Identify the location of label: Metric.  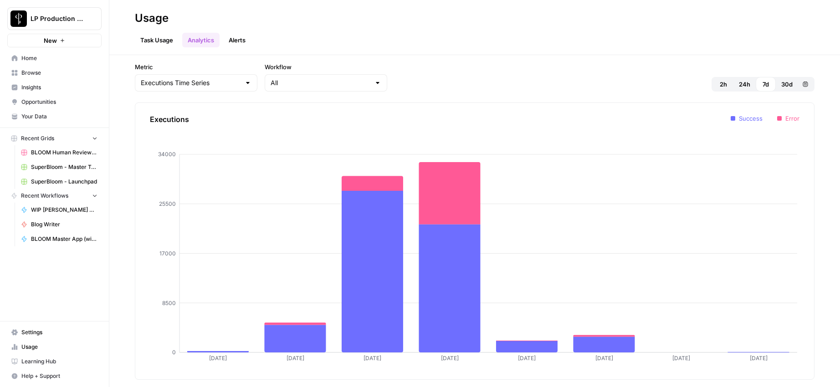
(196, 67).